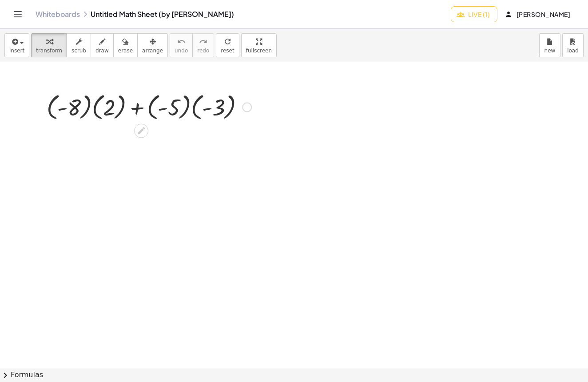 This screenshot has width=588, height=382. What do you see at coordinates (474, 14) in the screenshot?
I see `button: Live (1)` at bounding box center [474, 14].